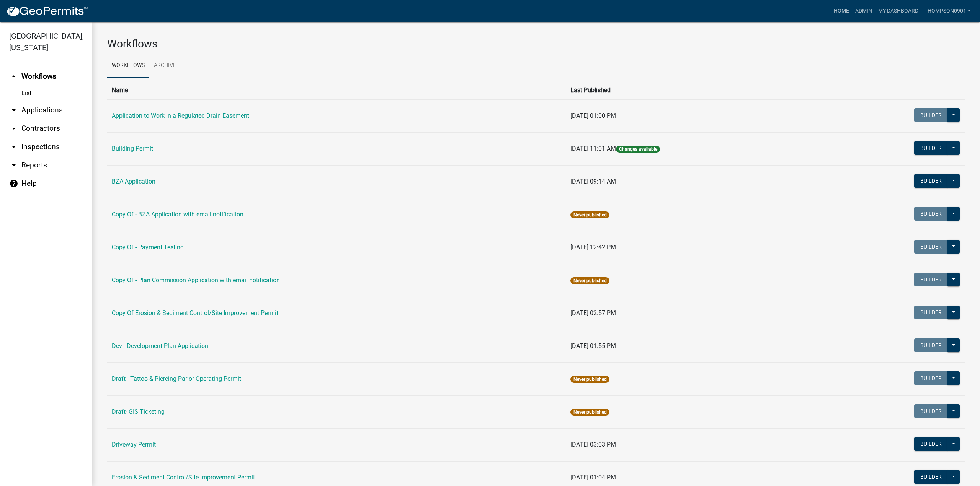  I want to click on a: BZA Application, so click(134, 182).